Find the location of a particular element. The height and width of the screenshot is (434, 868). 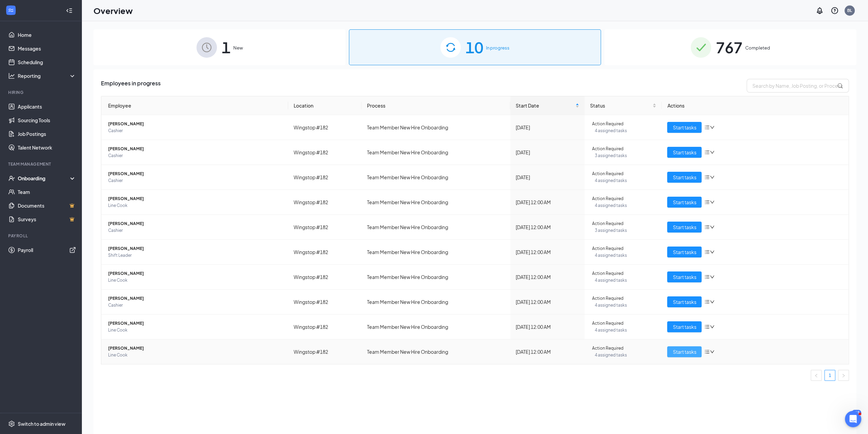

a: Applicants is located at coordinates (47, 107).